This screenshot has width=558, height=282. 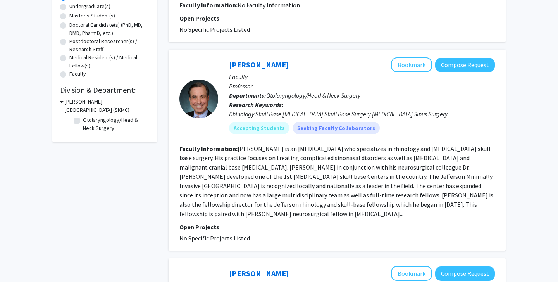 I want to click on b: Research Keywords:, so click(x=256, y=105).